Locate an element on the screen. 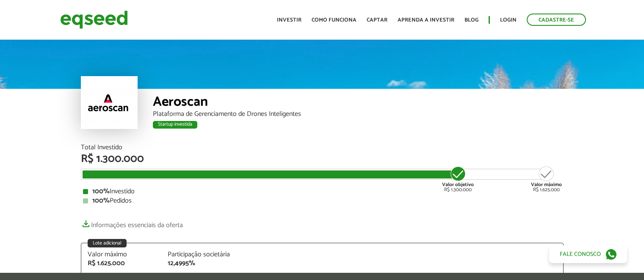 The width and height of the screenshot is (644, 280). a: Informações essenciais da oferta is located at coordinates (132, 223).